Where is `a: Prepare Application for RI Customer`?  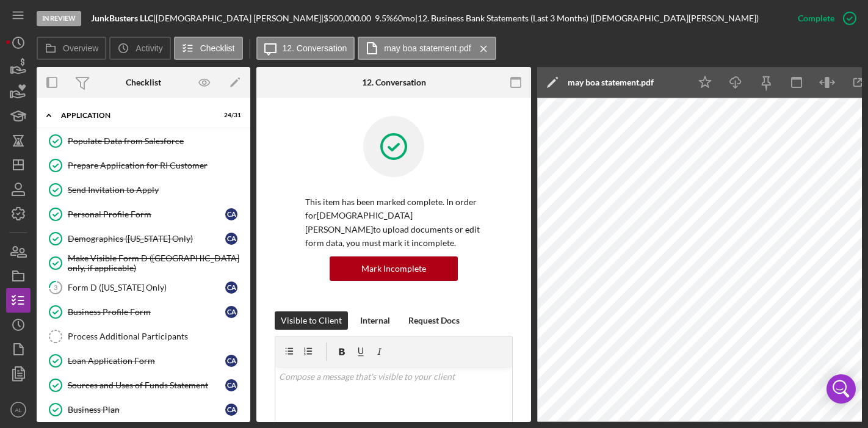
a: Prepare Application for RI Customer is located at coordinates (144, 166).